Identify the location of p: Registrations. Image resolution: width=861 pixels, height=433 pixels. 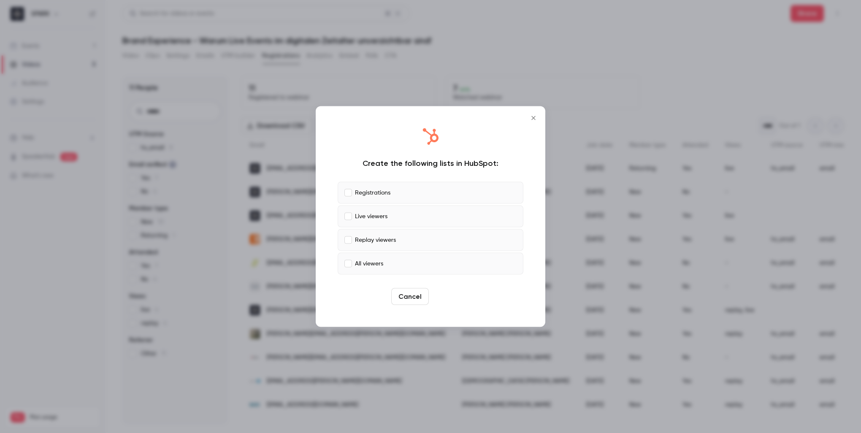
(373, 192).